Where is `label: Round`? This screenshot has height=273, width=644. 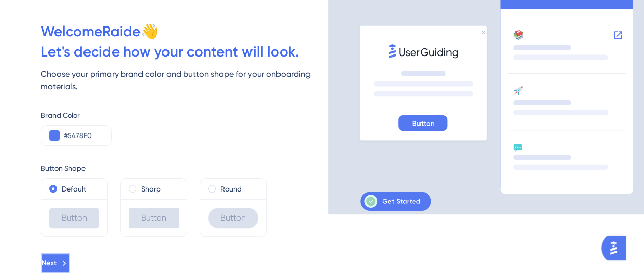 label: Round is located at coordinates (231, 189).